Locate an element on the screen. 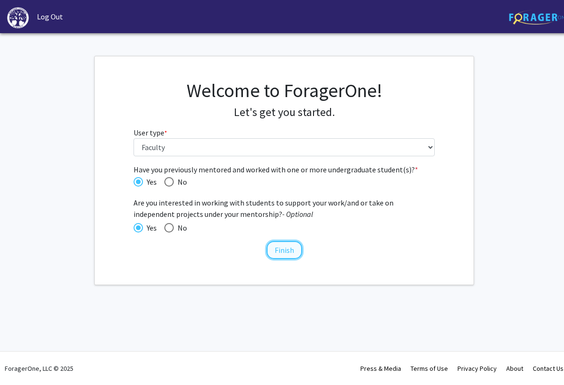 This screenshot has height=385, width=564. button: Finish is located at coordinates (284, 250).